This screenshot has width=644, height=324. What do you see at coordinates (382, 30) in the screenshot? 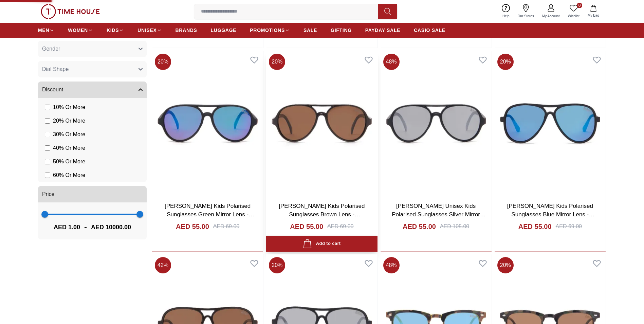
I see `span: PAYDAY SALE` at bounding box center [382, 30].